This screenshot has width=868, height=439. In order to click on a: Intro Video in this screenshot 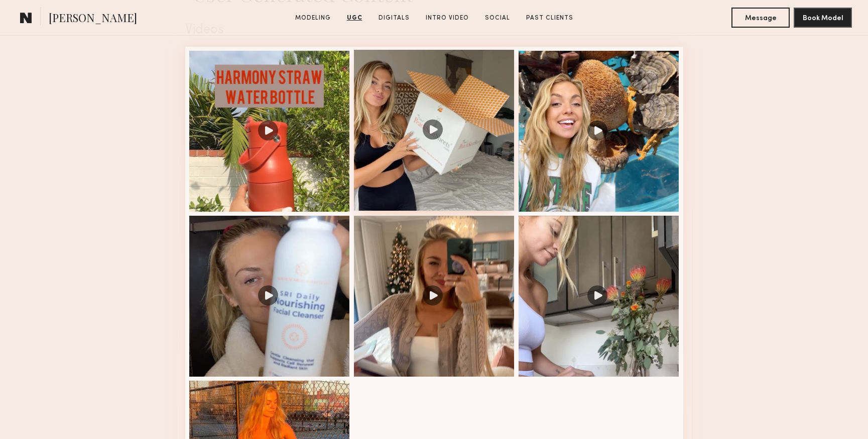, I will do `click(447, 18)`.